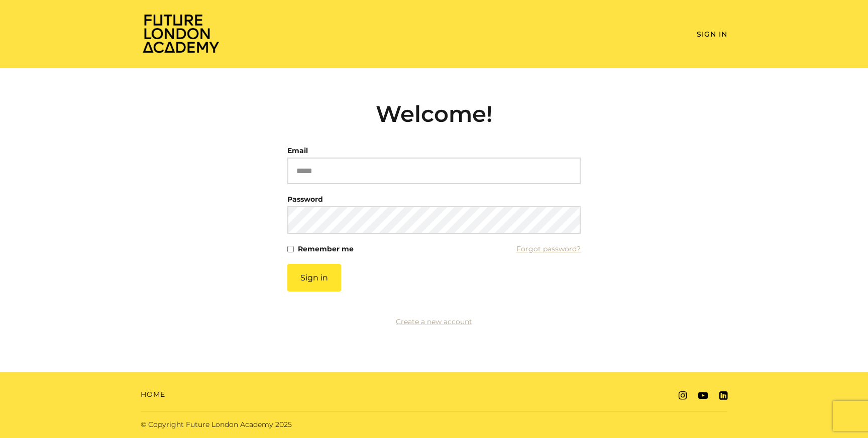  Describe the element at coordinates (153, 395) in the screenshot. I see `a: Home` at that location.